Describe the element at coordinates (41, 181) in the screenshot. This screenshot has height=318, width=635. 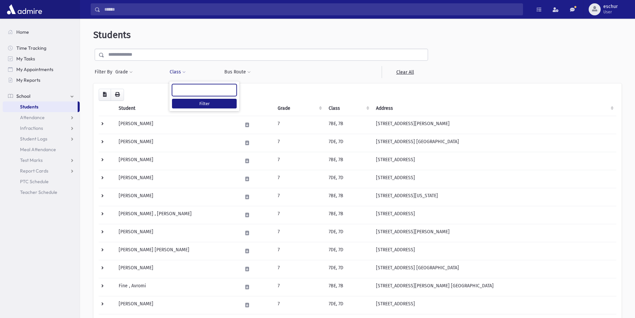
I see `a: PTC Schedule` at that location.